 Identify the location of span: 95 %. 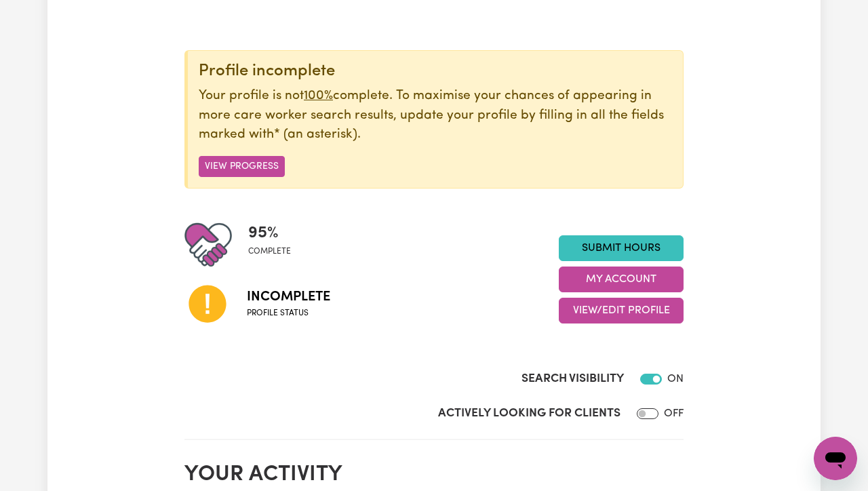
(269, 233).